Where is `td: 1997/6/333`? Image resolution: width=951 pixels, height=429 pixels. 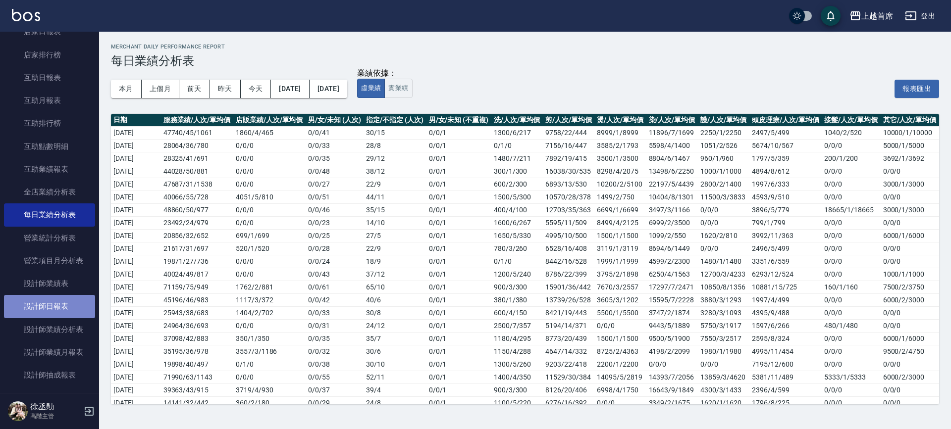 td: 1997/6/333 is located at coordinates (785, 184).